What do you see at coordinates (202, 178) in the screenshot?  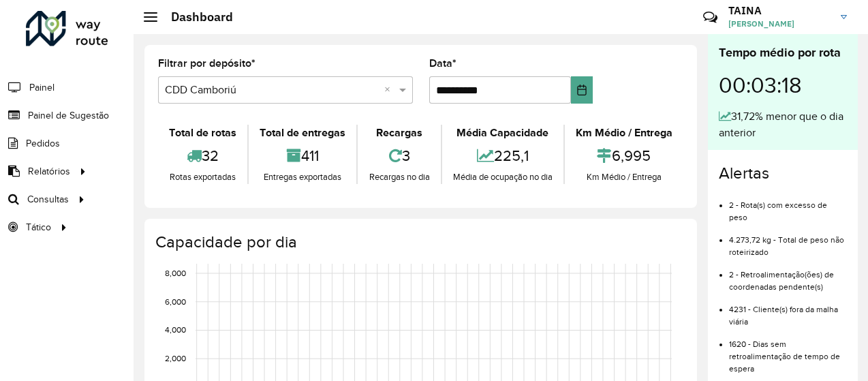 I see `div: Rotas exportadas` at bounding box center [202, 178].